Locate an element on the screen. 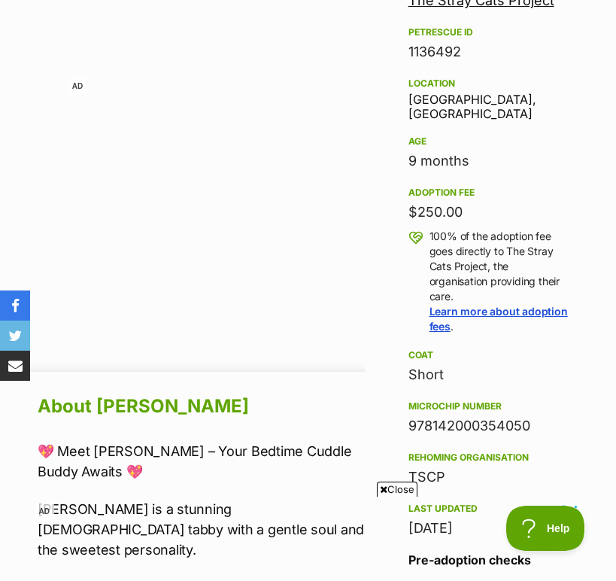  div: 1136492 is located at coordinates (489, 52).